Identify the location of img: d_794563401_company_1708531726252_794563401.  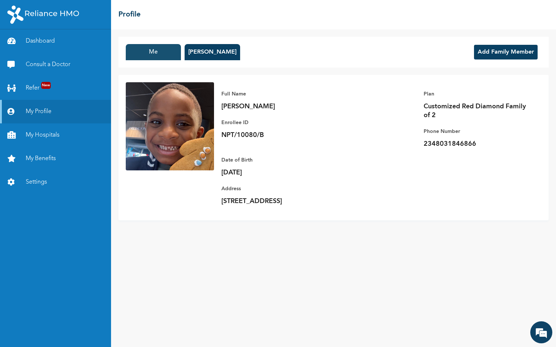
(22, 46).